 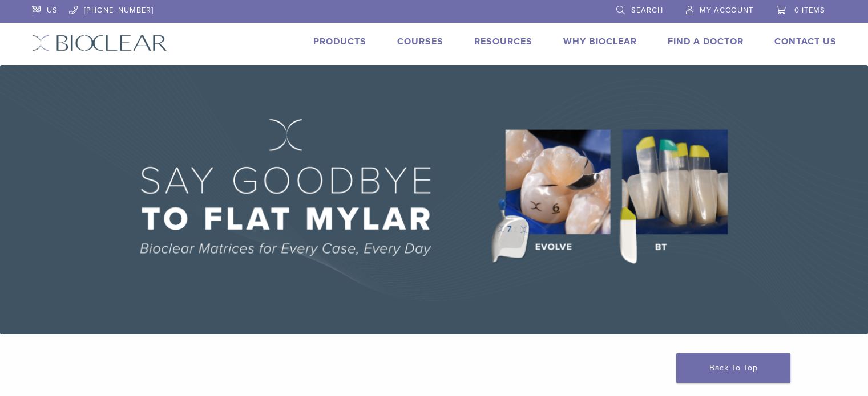 I want to click on a: Products, so click(x=340, y=42).